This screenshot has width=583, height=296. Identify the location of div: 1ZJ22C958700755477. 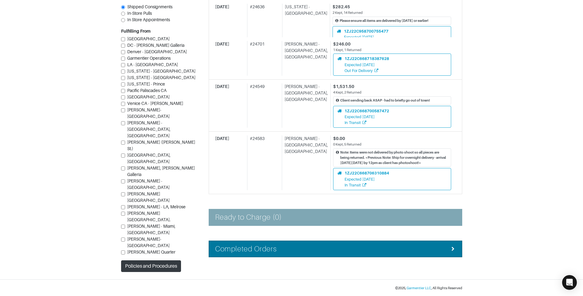
(366, 31).